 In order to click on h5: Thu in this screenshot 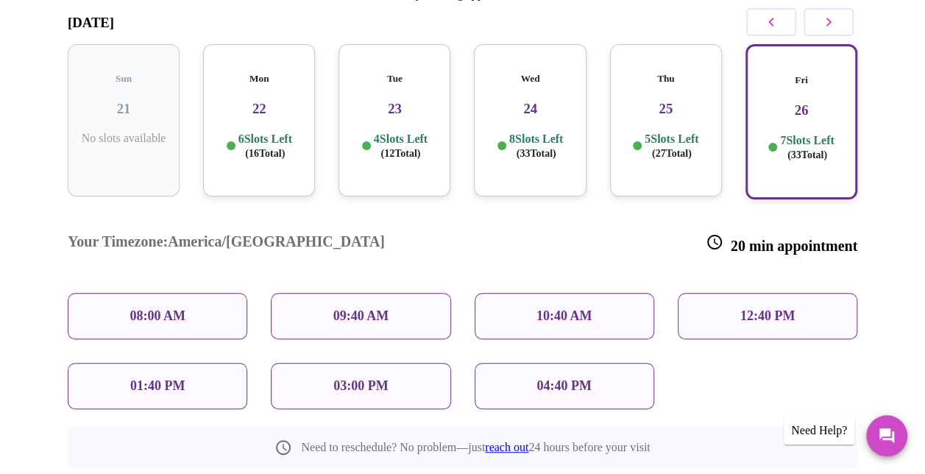, I will do `click(666, 79)`.